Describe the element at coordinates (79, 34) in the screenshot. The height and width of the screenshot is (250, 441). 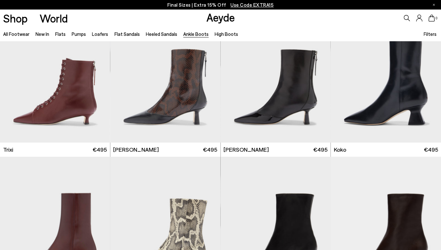
I see `a: Pumps` at that location.